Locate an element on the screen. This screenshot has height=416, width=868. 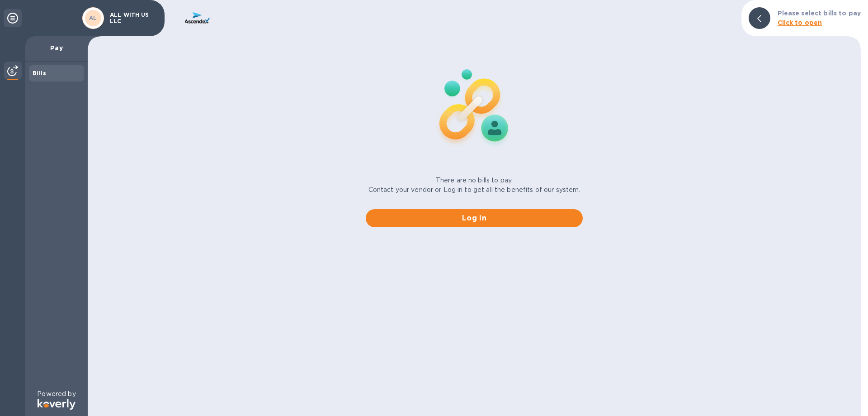
p: Powered by is located at coordinates (56, 394).